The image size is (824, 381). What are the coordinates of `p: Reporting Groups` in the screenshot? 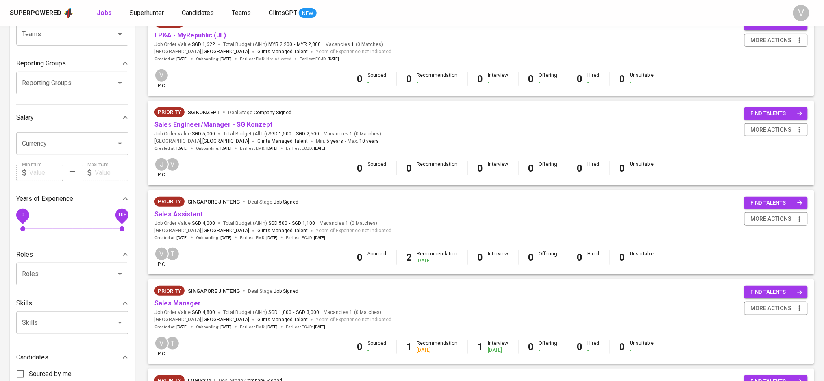 It's located at (41, 63).